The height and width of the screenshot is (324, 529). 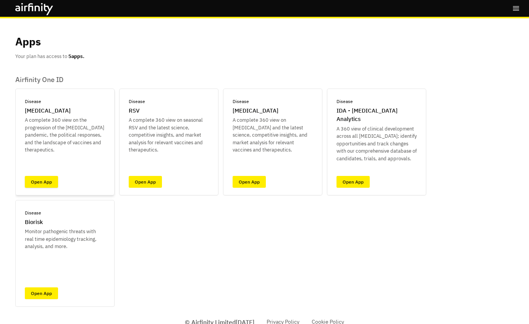 What do you see at coordinates (134, 111) in the screenshot?
I see `p: RSV` at bounding box center [134, 111].